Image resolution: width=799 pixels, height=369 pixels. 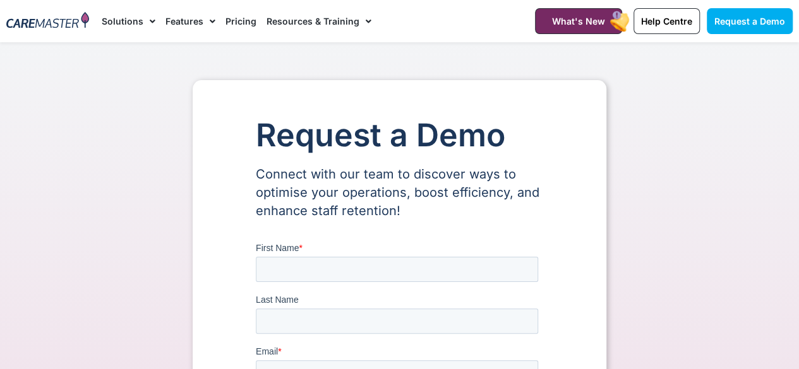 What do you see at coordinates (399, 193) in the screenshot?
I see `p: Connect with our team to discover ways to optimise your operations, boost efficiency, and enhance...` at bounding box center [399, 193].